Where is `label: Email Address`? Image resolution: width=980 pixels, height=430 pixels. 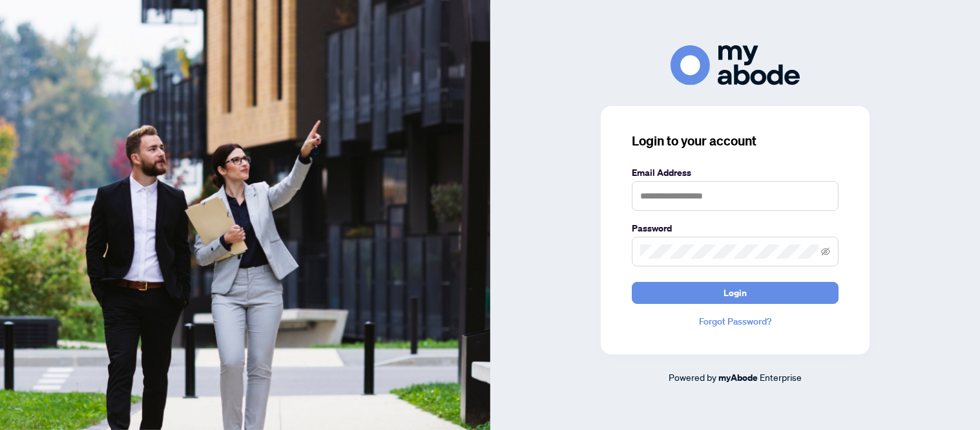
label: Email Address is located at coordinates (735, 173).